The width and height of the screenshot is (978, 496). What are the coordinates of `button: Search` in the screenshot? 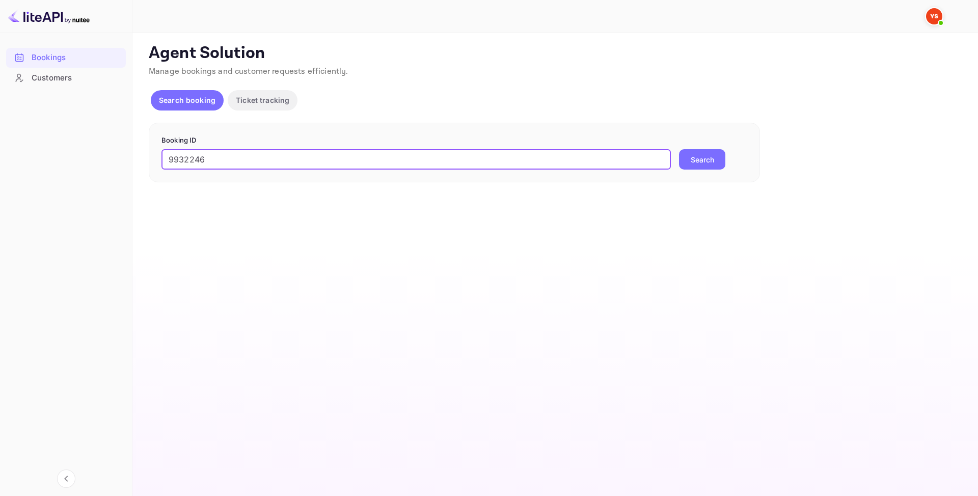 It's located at (702, 159).